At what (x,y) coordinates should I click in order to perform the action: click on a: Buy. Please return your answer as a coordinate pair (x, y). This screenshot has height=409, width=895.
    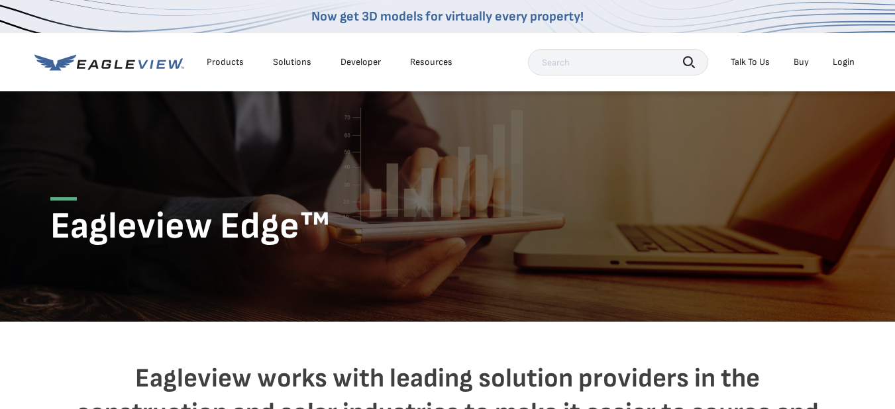
    Looking at the image, I should click on (801, 62).